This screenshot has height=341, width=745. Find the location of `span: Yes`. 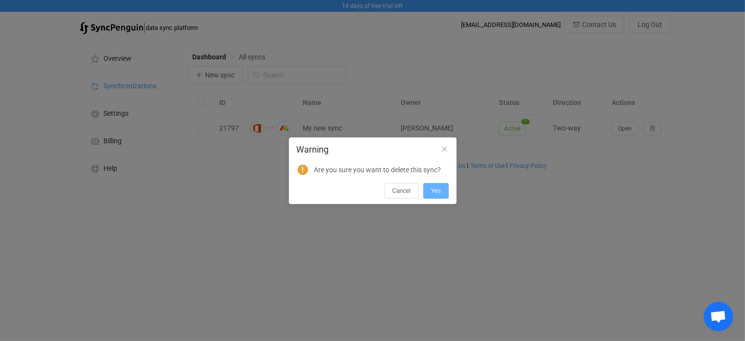

span: Yes is located at coordinates (436, 191).